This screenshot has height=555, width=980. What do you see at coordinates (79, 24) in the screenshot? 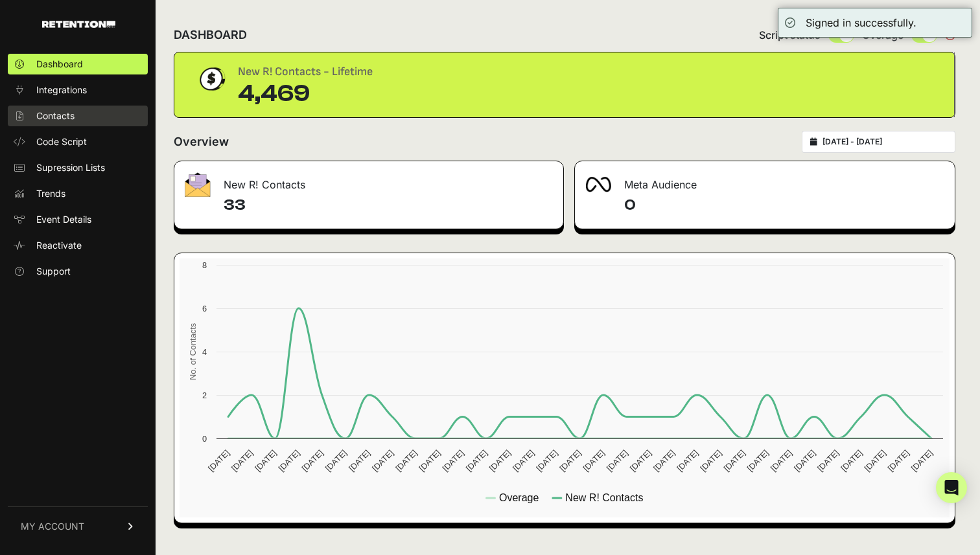
I see `img: Retention.com` at bounding box center [79, 24].